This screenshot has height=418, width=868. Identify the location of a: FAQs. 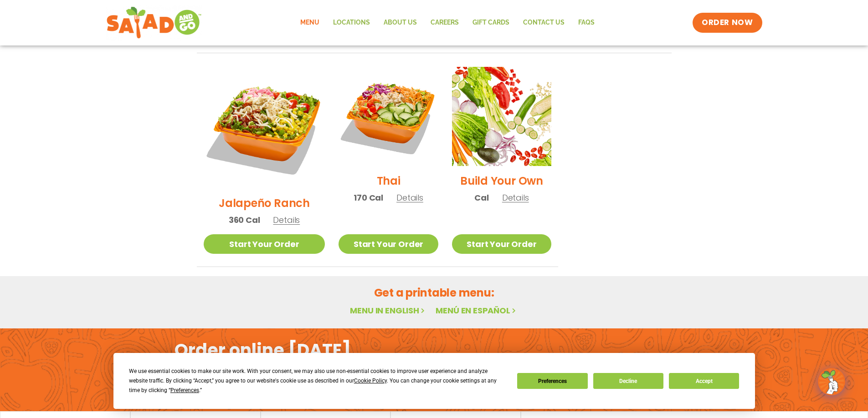
(586, 22).